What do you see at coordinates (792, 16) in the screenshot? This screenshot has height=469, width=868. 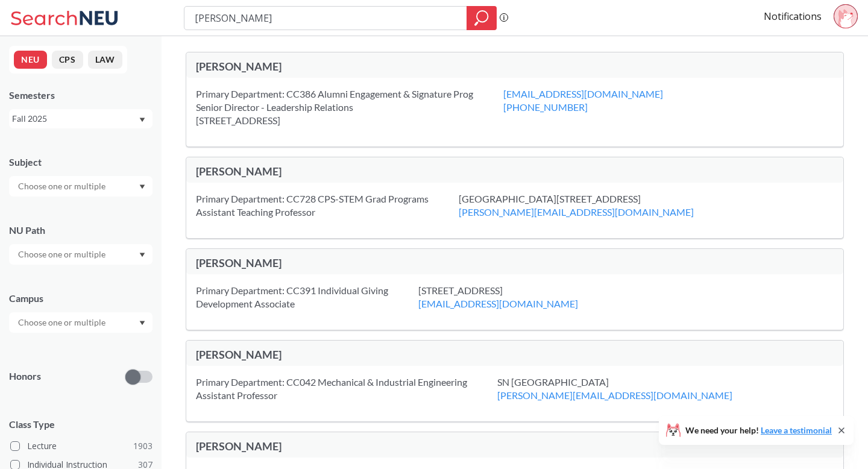 I see `a: Notifications` at bounding box center [792, 16].